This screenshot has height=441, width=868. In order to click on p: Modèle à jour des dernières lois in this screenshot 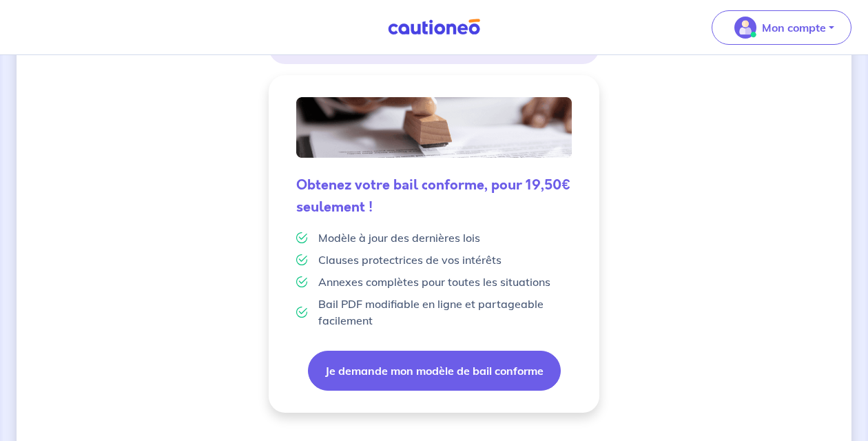, I will do `click(399, 238)`.